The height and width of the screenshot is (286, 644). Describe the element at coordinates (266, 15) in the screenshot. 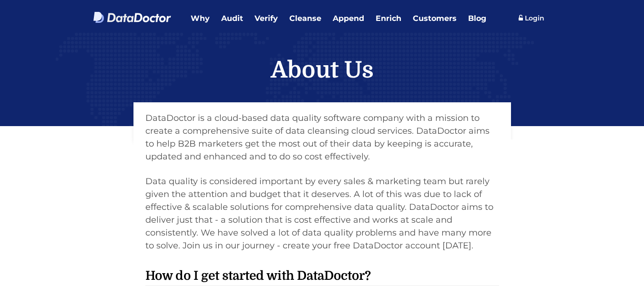

I see `a: Verify` at that location.